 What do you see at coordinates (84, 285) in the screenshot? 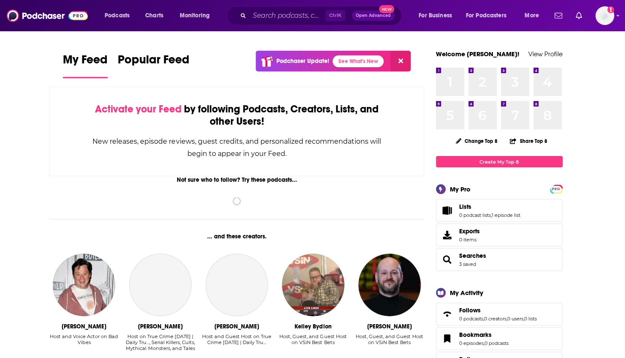
I see `img: Justin McElroy` at bounding box center [84, 285].